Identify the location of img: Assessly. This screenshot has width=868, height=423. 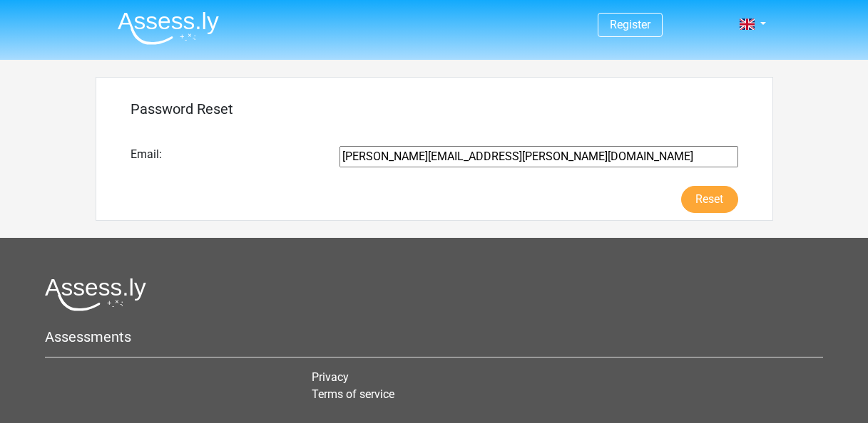
(168, 28).